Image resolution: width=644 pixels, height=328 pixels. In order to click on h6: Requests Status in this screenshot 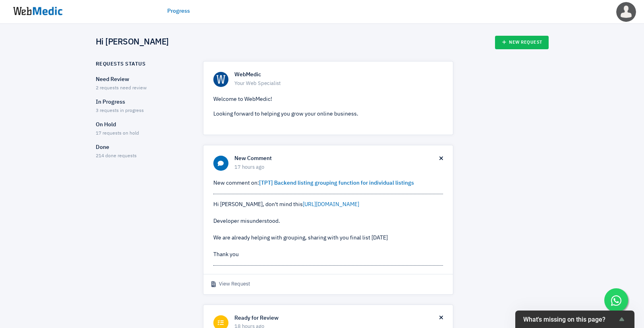, I will do `click(121, 64)`.